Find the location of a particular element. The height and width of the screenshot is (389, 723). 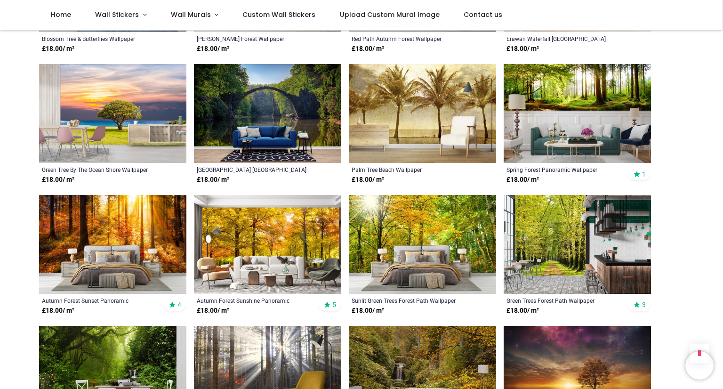

div: Palm Tree Beach Wallpaper is located at coordinates (408, 170).